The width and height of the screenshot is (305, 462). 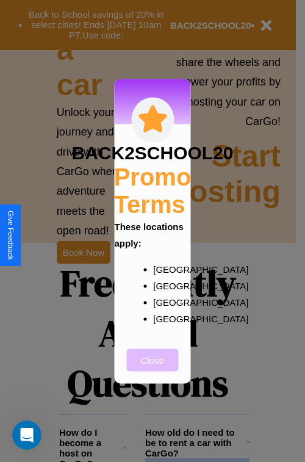 I want to click on b: These locations apply:, so click(x=149, y=234).